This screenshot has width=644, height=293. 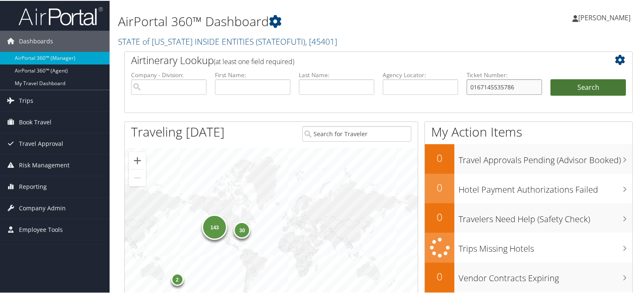 I want to click on span: Company Admin, so click(x=42, y=207).